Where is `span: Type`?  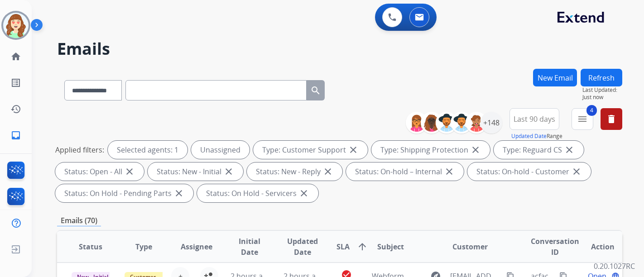
span: Type is located at coordinates (144, 247).